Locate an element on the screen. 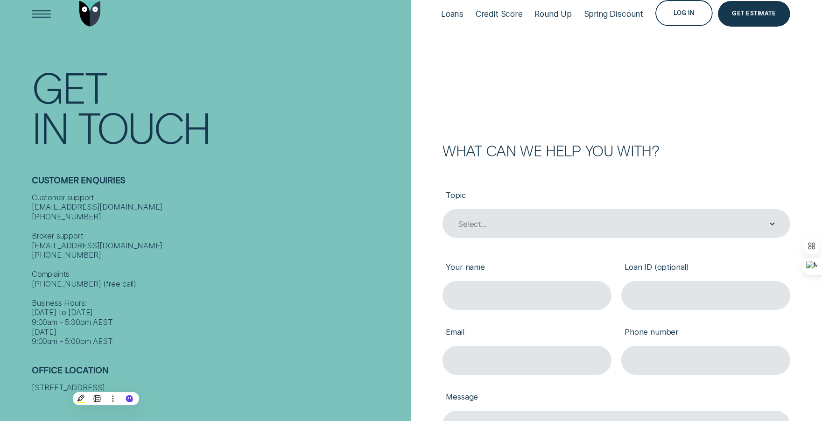 The image size is (822, 421). h1: Get In Touch is located at coordinates (219, 107).